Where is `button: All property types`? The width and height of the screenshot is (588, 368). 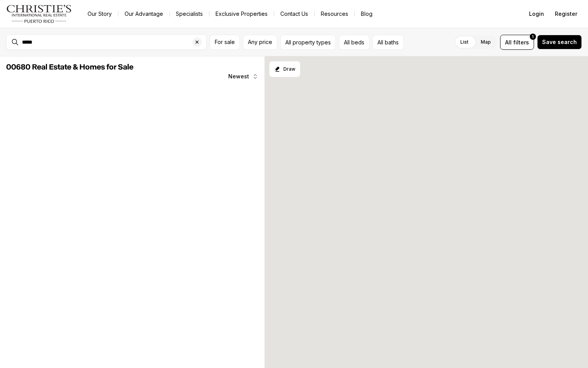 button: All property types is located at coordinates (308, 42).